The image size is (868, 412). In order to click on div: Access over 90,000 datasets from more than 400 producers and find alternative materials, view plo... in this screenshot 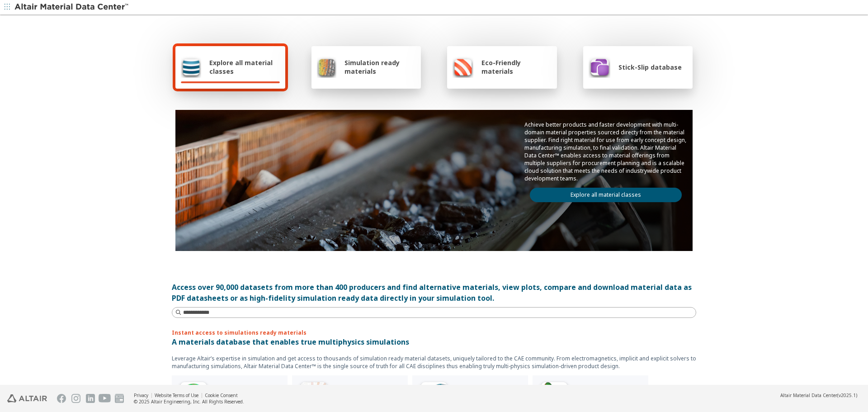, I will do `click(434, 293)`.